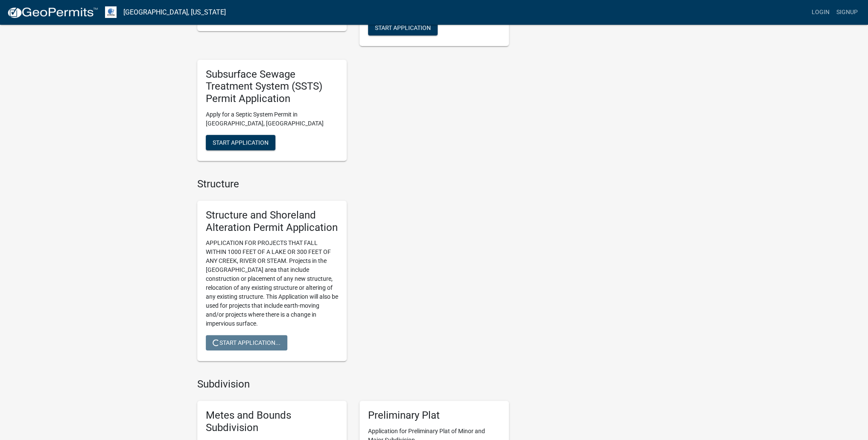 Image resolution: width=868 pixels, height=440 pixels. Describe the element at coordinates (821, 12) in the screenshot. I see `a: Login` at that location.